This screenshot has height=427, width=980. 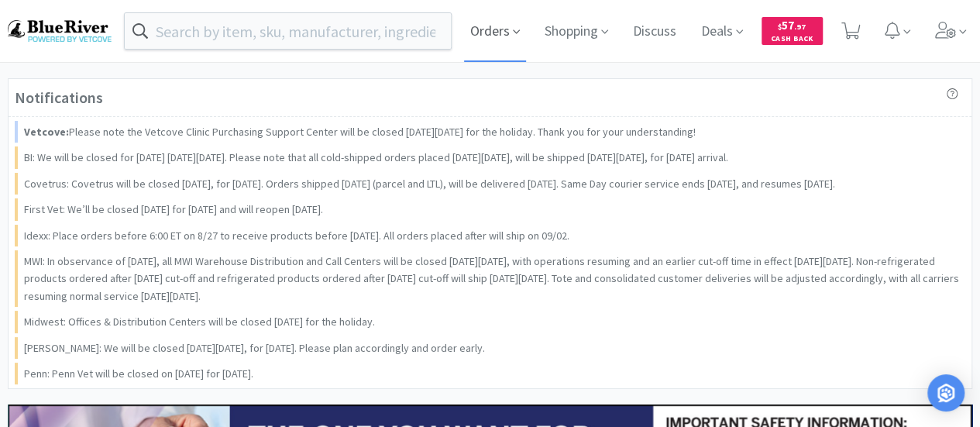 What do you see at coordinates (287, 31) in the screenshot?
I see `input: Search by item, sku, manufacturer, ingredient, size...` at bounding box center [287, 31].